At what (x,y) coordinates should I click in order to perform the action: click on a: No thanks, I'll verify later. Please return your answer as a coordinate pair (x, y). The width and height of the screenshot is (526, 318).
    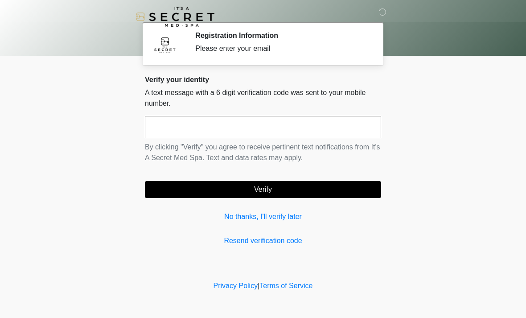
    Looking at the image, I should click on (263, 217).